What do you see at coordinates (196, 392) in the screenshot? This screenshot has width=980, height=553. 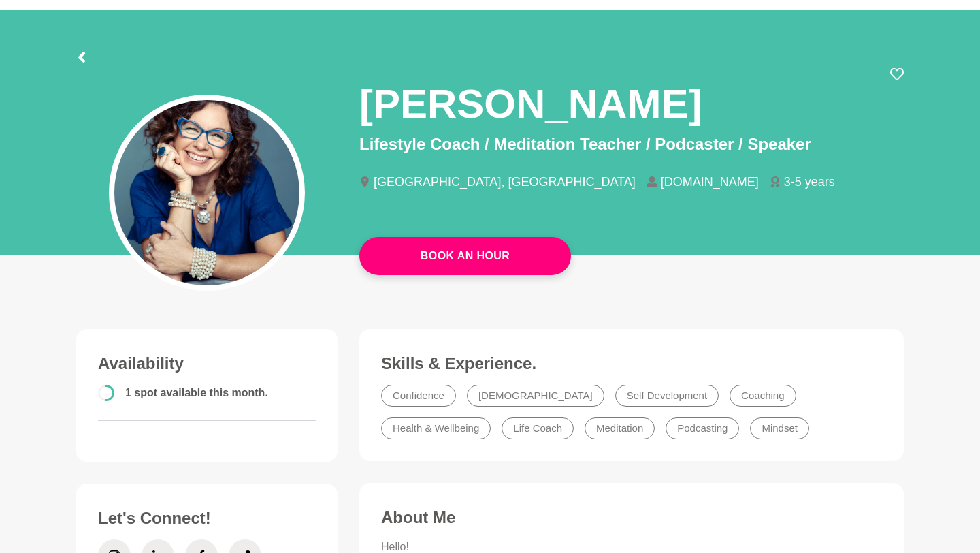 I see `span: 1 spot available this month.` at bounding box center [196, 392].